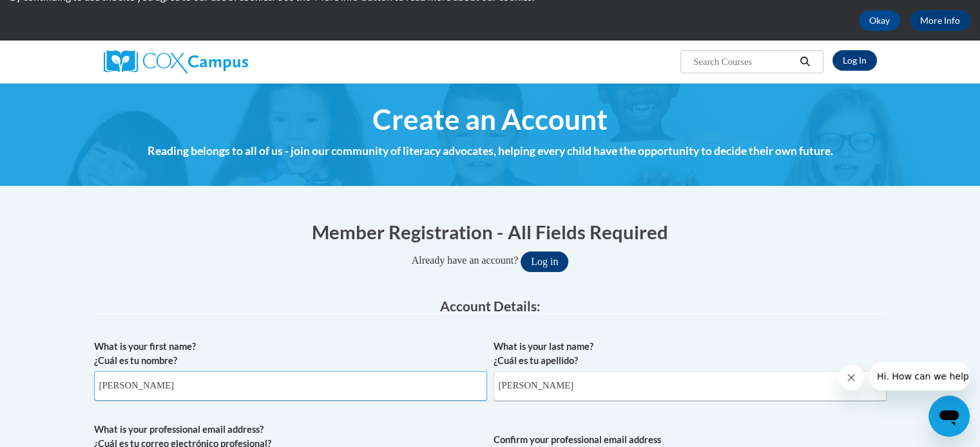 This screenshot has width=980, height=447. I want to click on button: Okay, so click(879, 21).